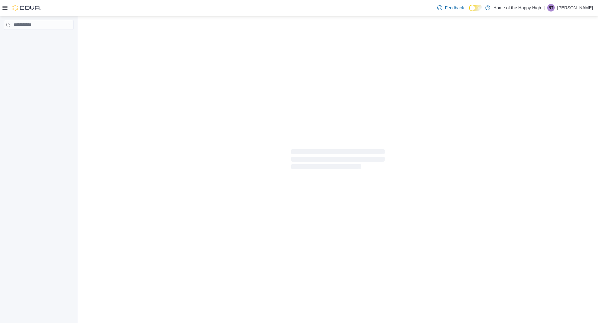 This screenshot has height=323, width=598. Describe the element at coordinates (469, 11) in the screenshot. I see `span: Dark Mode` at that location.